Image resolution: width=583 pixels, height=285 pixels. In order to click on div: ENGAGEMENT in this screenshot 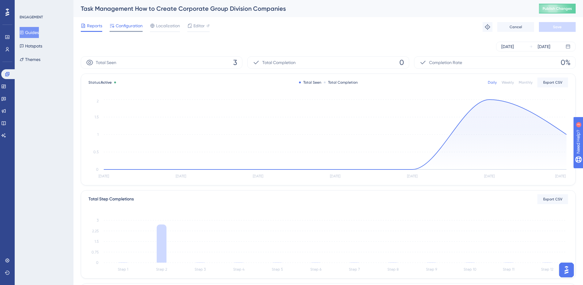, I will do `click(31, 17)`.